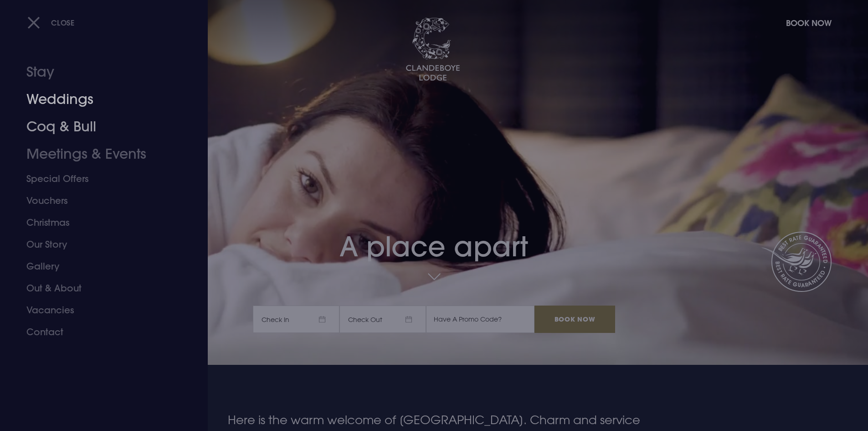  Describe the element at coordinates (98, 245) in the screenshot. I see `a: Our Story` at that location.